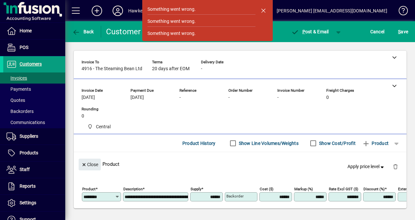  I want to click on a: Invoices, so click(34, 78).